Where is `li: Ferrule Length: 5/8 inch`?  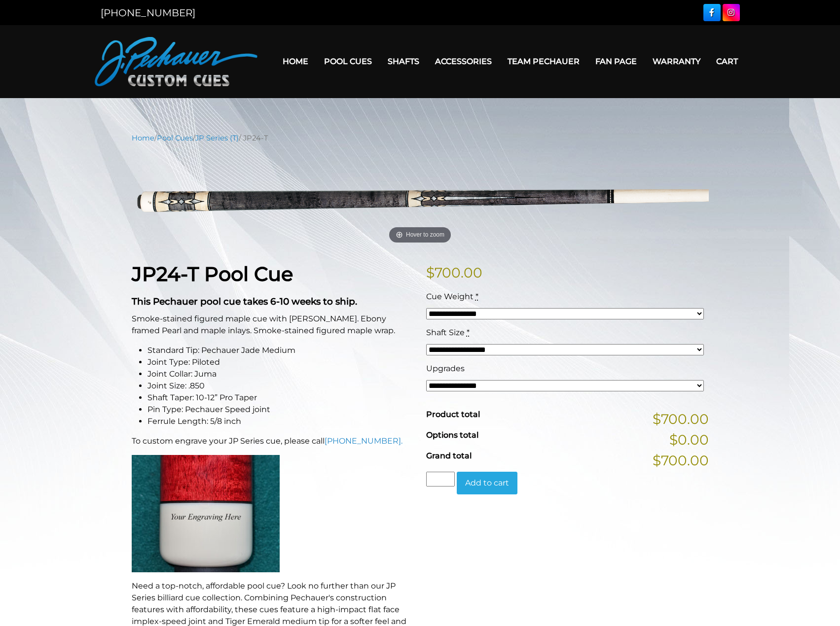 li: Ferrule Length: 5/8 inch is located at coordinates (281, 421).